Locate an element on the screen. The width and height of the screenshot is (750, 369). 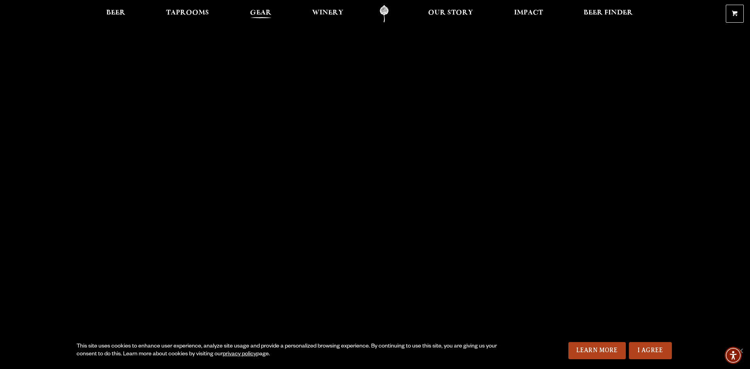
div: Accessibility Menu is located at coordinates (733, 355).